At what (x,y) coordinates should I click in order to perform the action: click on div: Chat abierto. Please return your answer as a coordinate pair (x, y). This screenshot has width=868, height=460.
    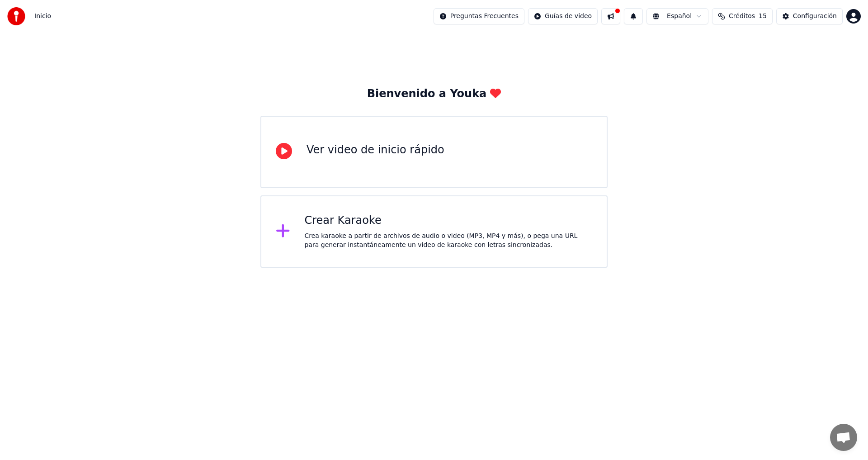
    Looking at the image, I should click on (843, 438).